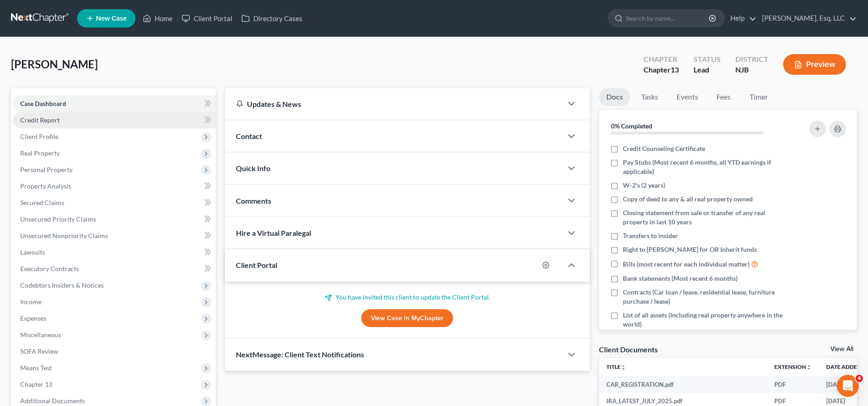 Image resolution: width=868 pixels, height=406 pixels. Describe the element at coordinates (40, 153) in the screenshot. I see `span: Real Property` at that location.